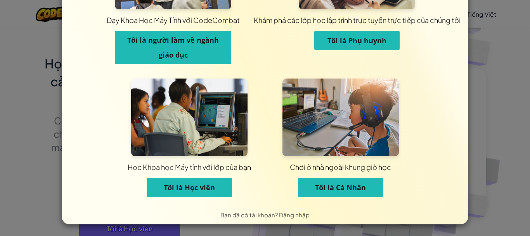 The width and height of the screenshot is (530, 236). Describe the element at coordinates (189, 187) in the screenshot. I see `span: Tôi là Học viên` at that location.